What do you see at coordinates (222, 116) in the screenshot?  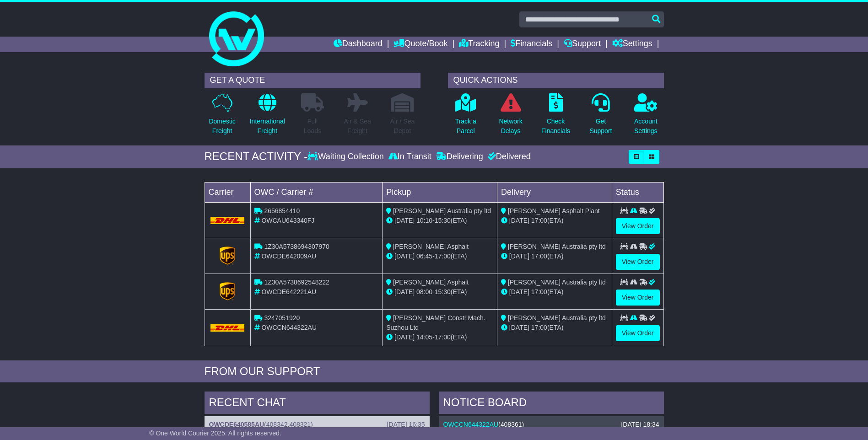 I see `a: DomesticFreight` at bounding box center [222, 116].